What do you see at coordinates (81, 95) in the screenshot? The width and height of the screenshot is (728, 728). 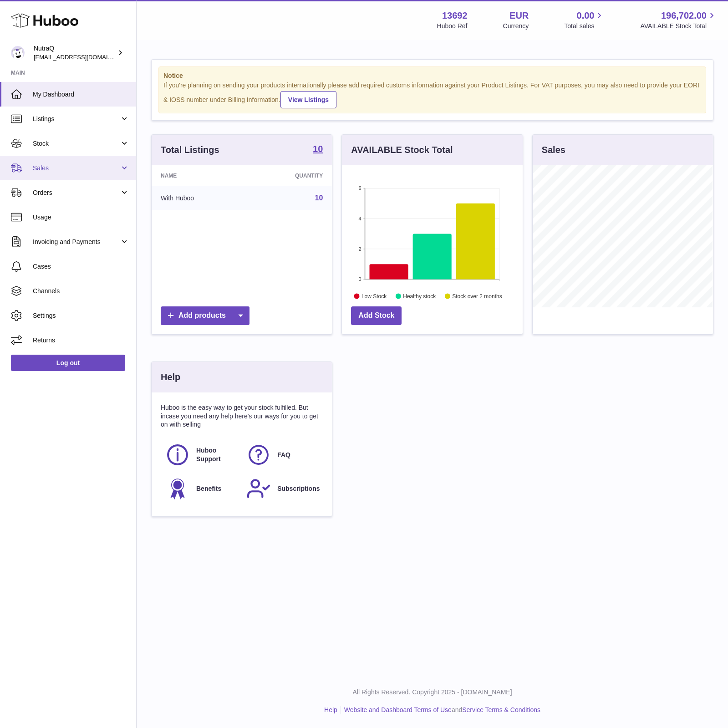 I see `span: My Dashboard` at bounding box center [81, 95].